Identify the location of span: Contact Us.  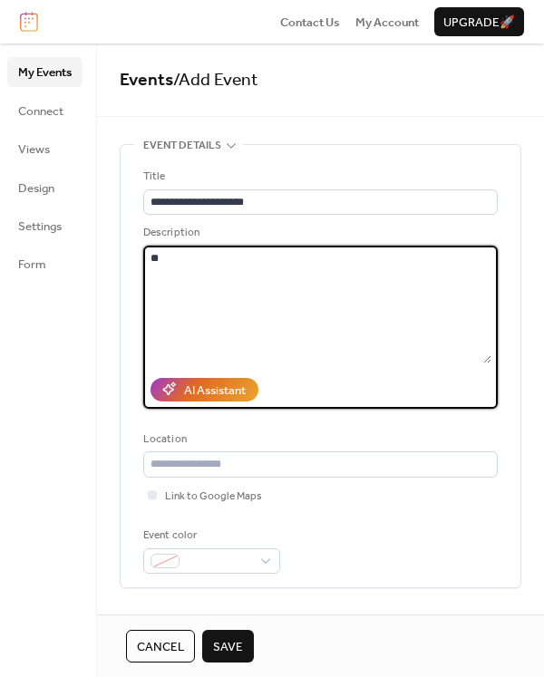
(310, 23).